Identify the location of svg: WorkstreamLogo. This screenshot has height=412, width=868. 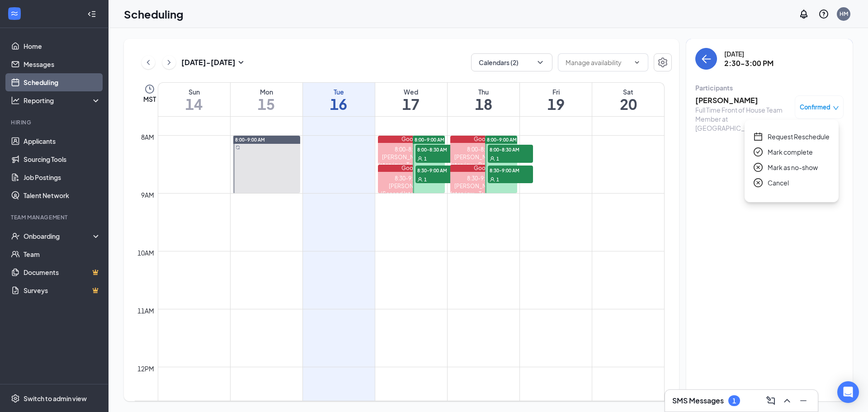
(14, 13).